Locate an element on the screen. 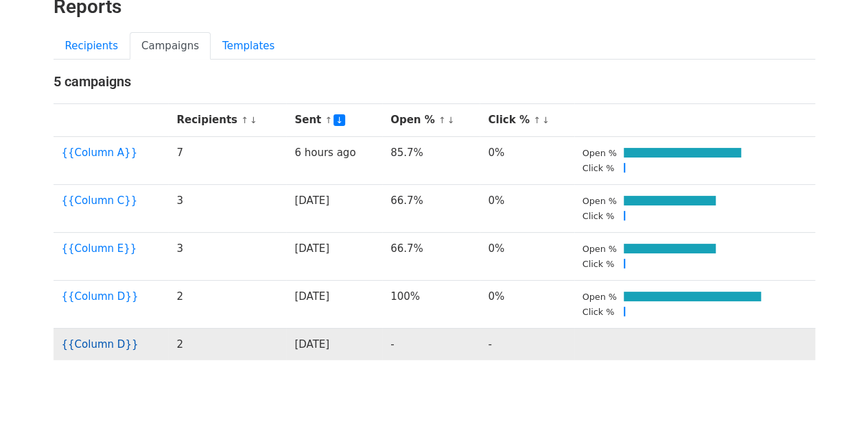 The image size is (868, 432). a: Templates is located at coordinates (248, 46).